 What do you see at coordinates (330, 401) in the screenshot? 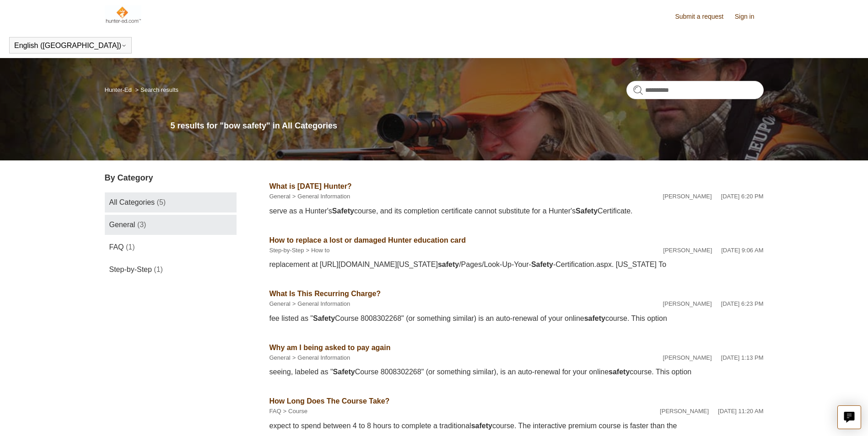
I see `a: How Long Does The Course Take?` at bounding box center [330, 401].